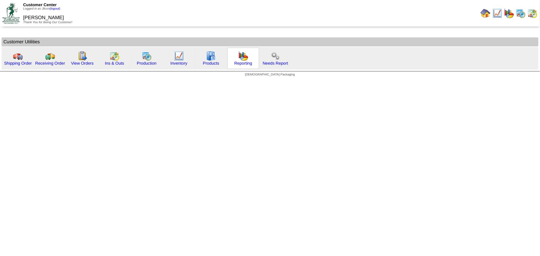 This screenshot has height=256, width=540. What do you see at coordinates (276, 56) in the screenshot?
I see `img: workflow.png` at bounding box center [276, 56].